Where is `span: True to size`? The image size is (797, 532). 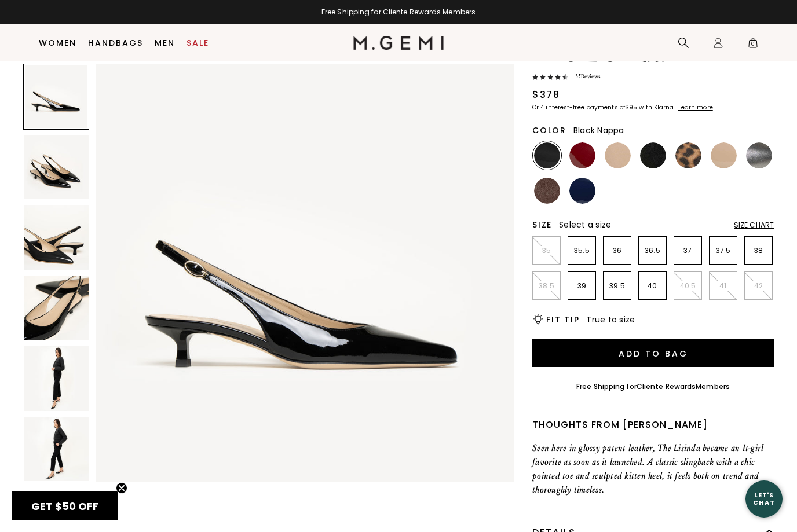 span: True to size is located at coordinates (610, 320).